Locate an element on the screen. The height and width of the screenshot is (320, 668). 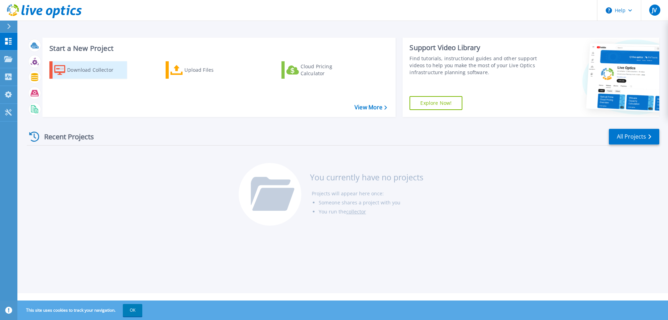
a: collector is located at coordinates (356, 211).